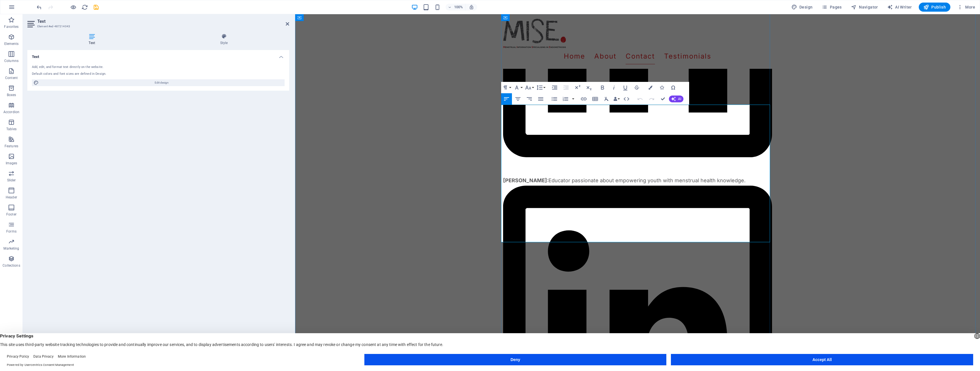 This screenshot has height=371, width=980. I want to click on button: Click here to leave preview mode and continue editing, so click(74, 7).